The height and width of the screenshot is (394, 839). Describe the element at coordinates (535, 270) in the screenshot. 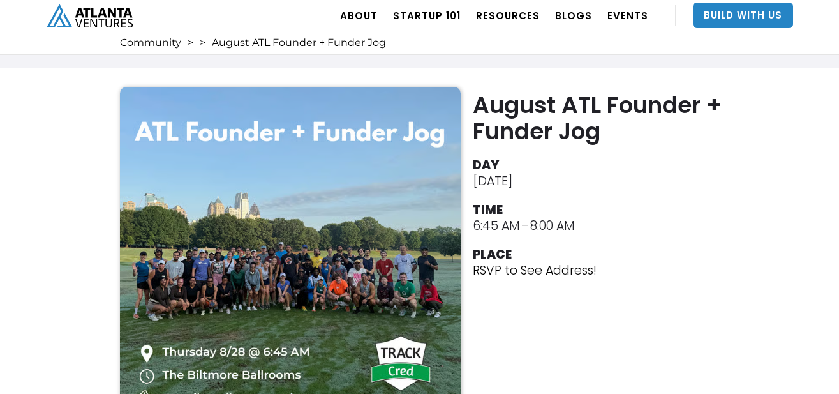

I see `p: RSVP to See Address!` at that location.